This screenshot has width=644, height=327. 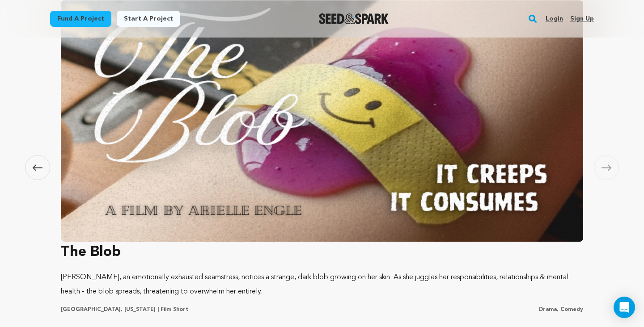 What do you see at coordinates (175, 310) in the screenshot?
I see `span: Film Short` at bounding box center [175, 310].